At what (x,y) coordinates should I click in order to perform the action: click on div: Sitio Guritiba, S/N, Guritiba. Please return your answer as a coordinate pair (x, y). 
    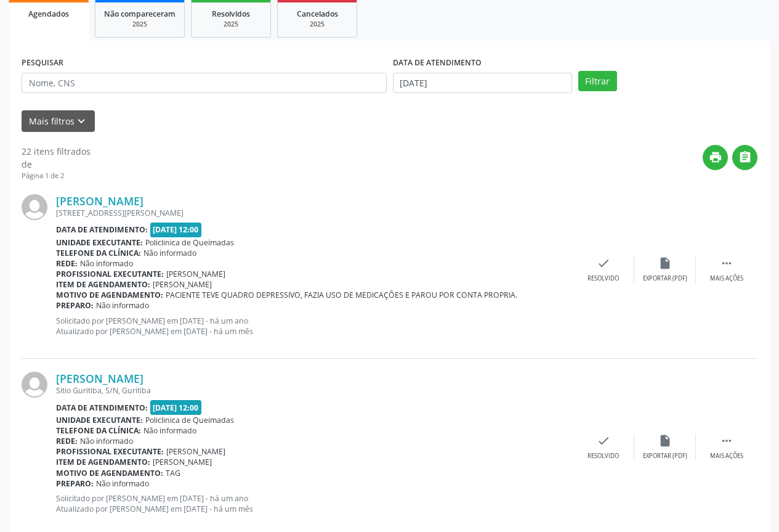
    Looking at the image, I should click on (314, 390).